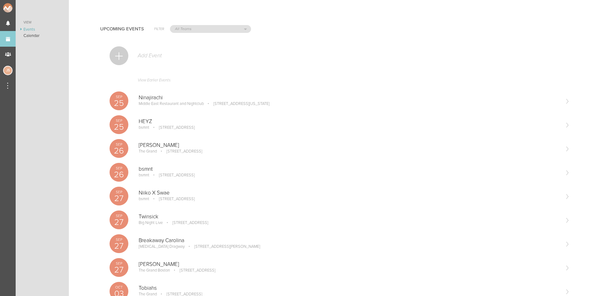 The height and width of the screenshot is (296, 601). I want to click on p: Niiko X Swae, so click(349, 193).